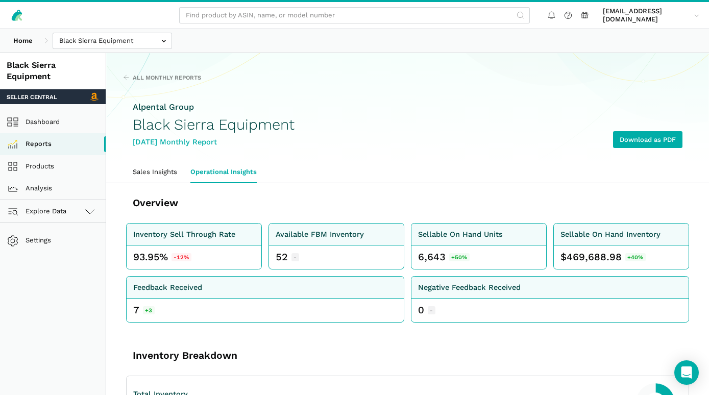 This screenshot has width=709, height=395. What do you see at coordinates (460, 234) in the screenshot?
I see `div: Sellable On Hand Units` at bounding box center [460, 234].